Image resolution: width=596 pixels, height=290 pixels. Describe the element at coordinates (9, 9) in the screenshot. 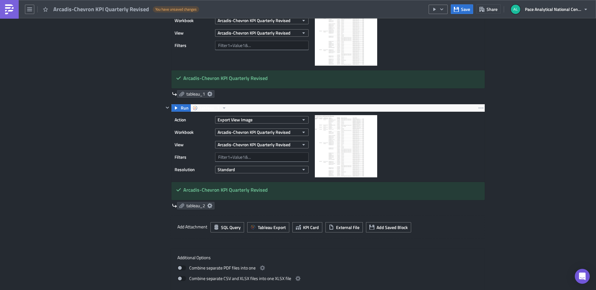

I see `img: PushMetrics` at that location.